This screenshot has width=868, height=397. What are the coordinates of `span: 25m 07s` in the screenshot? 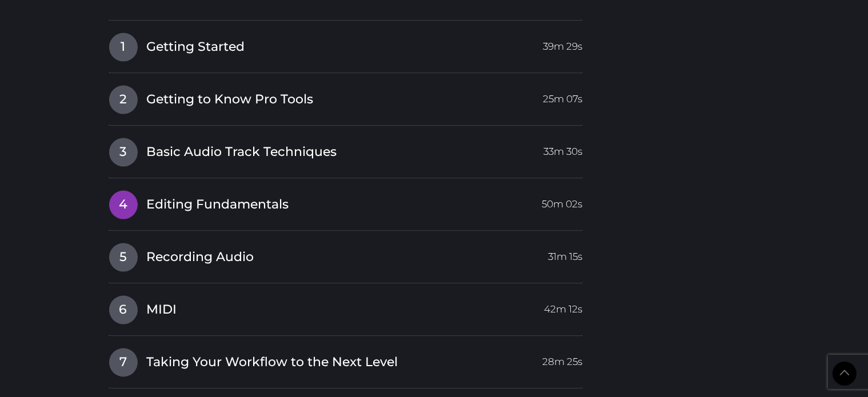 It's located at (563, 96).